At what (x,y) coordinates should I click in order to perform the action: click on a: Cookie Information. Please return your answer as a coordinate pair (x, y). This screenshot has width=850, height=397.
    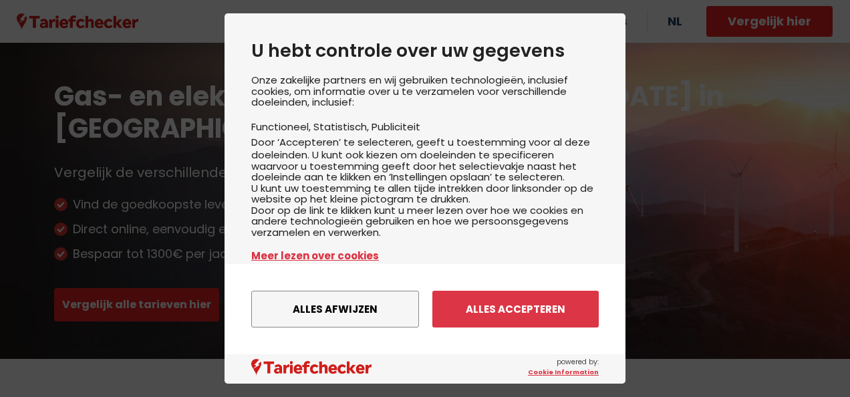
    Looking at the image, I should click on (563, 372).